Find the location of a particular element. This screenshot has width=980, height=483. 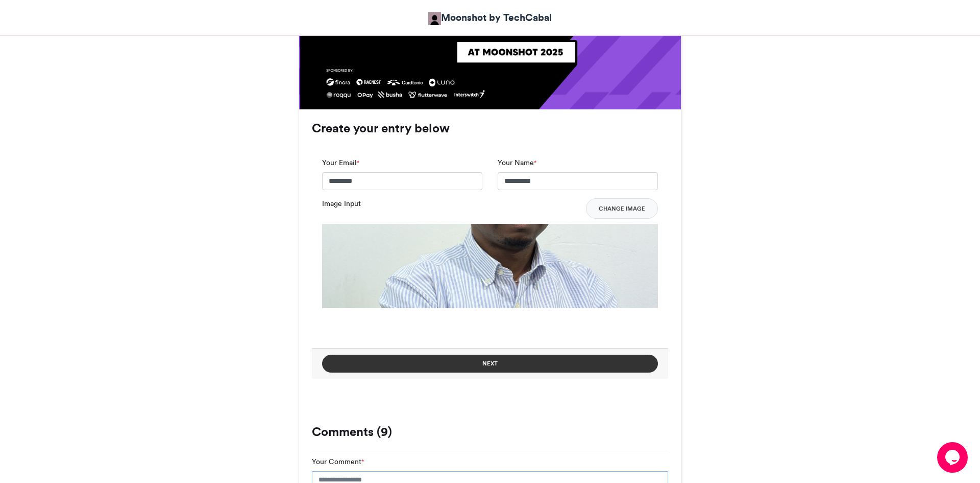

h3: Create your entry below is located at coordinates (490, 128).